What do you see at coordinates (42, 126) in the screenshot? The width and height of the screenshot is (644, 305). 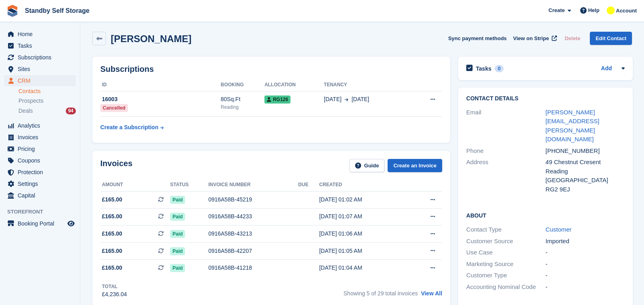 I see `span: Analytics` at bounding box center [42, 126].